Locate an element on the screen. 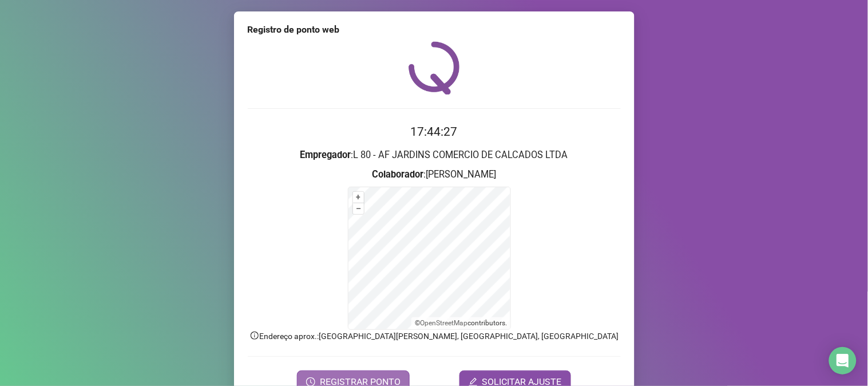  li: © contributors. is located at coordinates (460, 323).